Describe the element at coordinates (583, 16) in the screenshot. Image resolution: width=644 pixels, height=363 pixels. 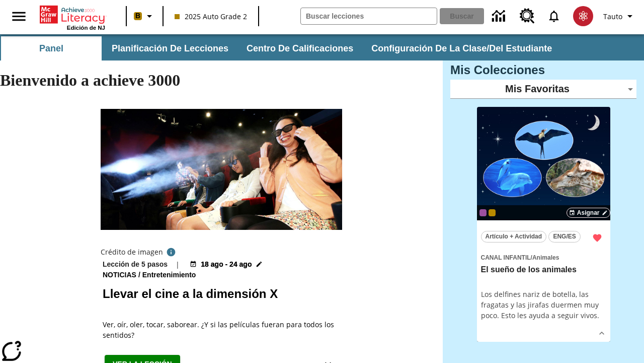
I see `img: avatar image` at that location.